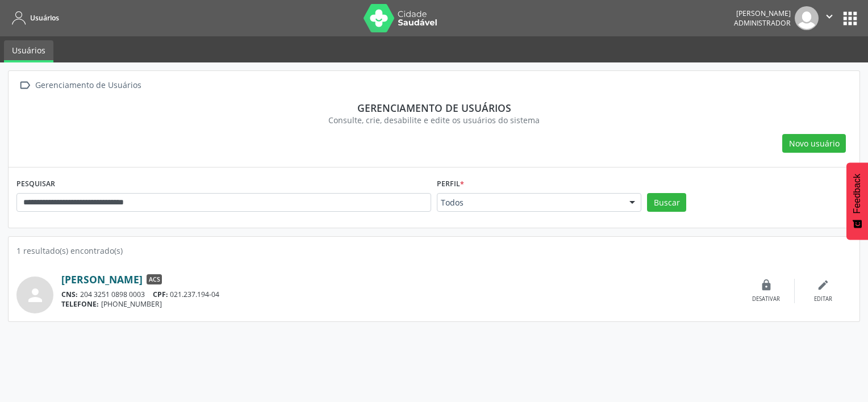  I want to click on button: Novo usuário, so click(814, 144).